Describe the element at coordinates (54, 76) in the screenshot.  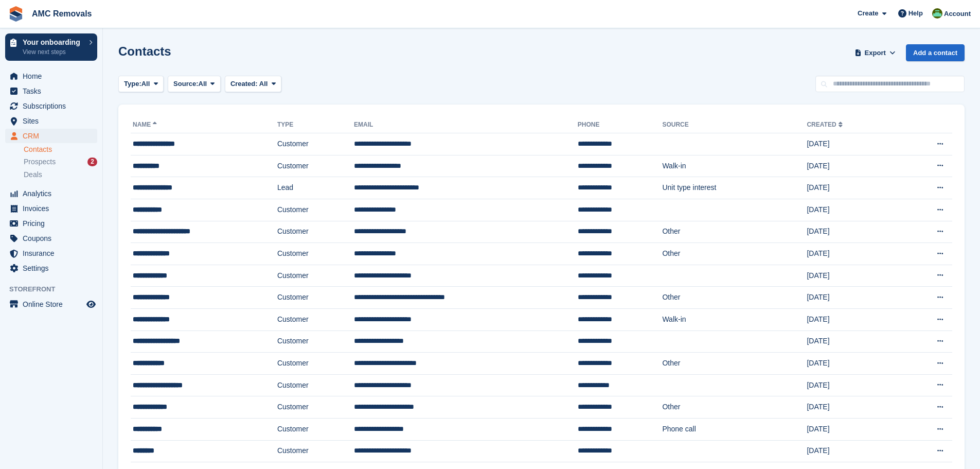
I see `span: Home` at that location.